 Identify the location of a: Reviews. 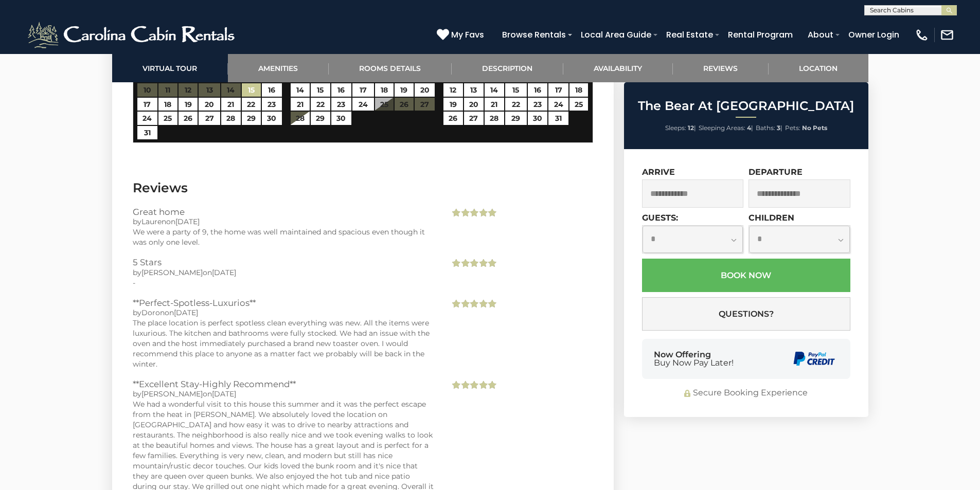
(721, 68).